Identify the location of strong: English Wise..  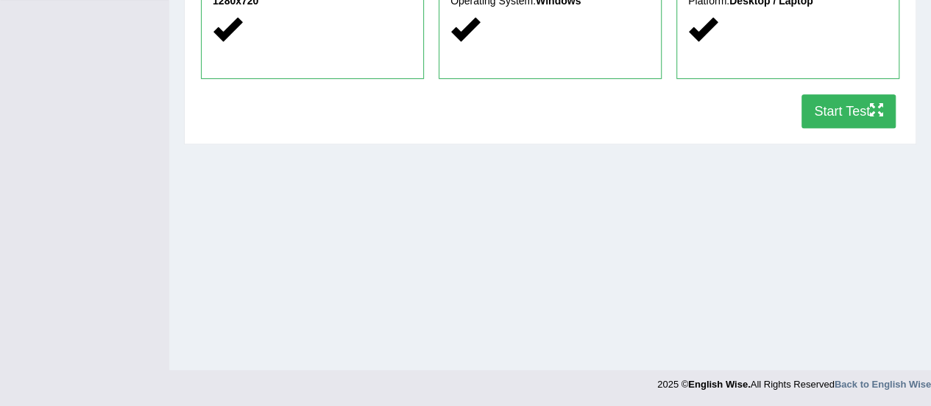
(719, 383).